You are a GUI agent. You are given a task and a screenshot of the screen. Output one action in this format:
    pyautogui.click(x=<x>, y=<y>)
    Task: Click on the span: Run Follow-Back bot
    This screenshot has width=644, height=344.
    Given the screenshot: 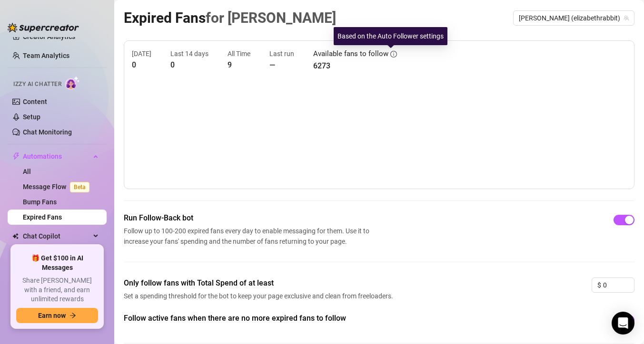 What is the action you would take?
    pyautogui.click(x=249, y=218)
    